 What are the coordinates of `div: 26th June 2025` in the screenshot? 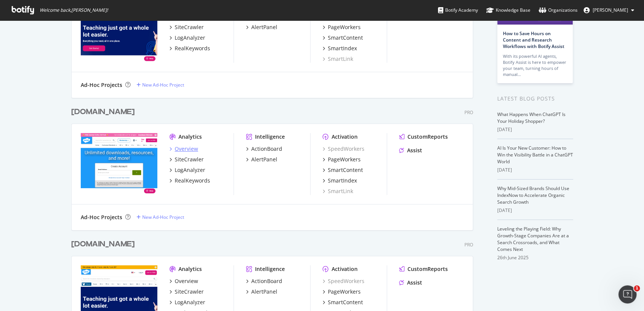 It's located at (535, 258).